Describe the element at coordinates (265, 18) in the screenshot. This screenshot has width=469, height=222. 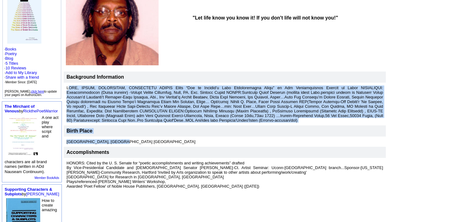
I see `b: "Let life know you know it! If you don't life will not know you!"` at that location.